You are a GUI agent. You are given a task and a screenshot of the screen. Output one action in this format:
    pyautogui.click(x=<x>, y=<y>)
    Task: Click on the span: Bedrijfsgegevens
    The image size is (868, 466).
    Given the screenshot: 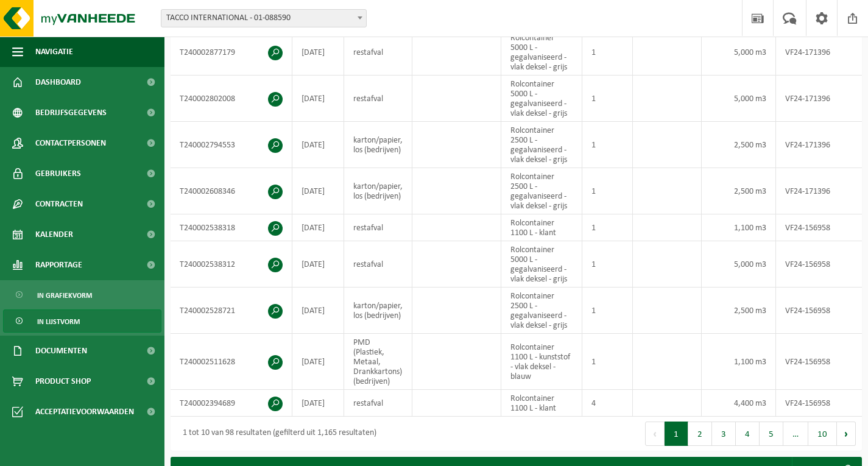 What is the action you would take?
    pyautogui.click(x=70, y=113)
    